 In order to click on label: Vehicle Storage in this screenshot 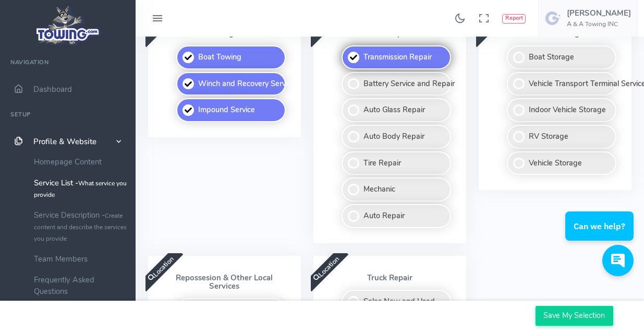, I will do `click(561, 163)`.